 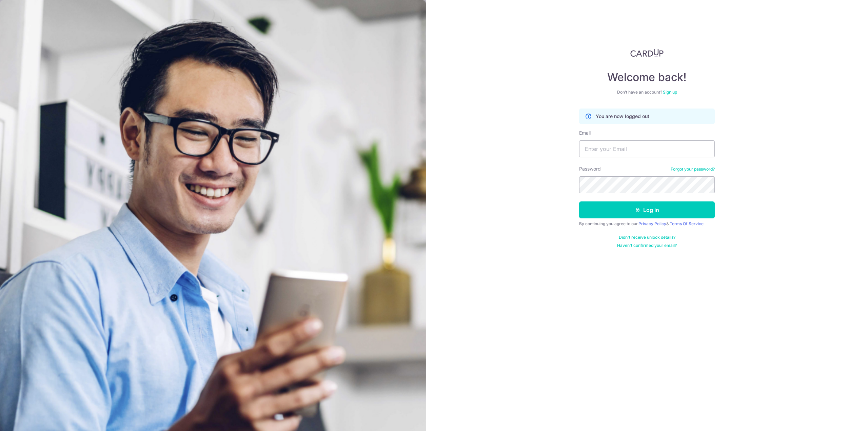 What do you see at coordinates (692, 169) in the screenshot?
I see `a: Forgot your password?` at bounding box center [692, 169].